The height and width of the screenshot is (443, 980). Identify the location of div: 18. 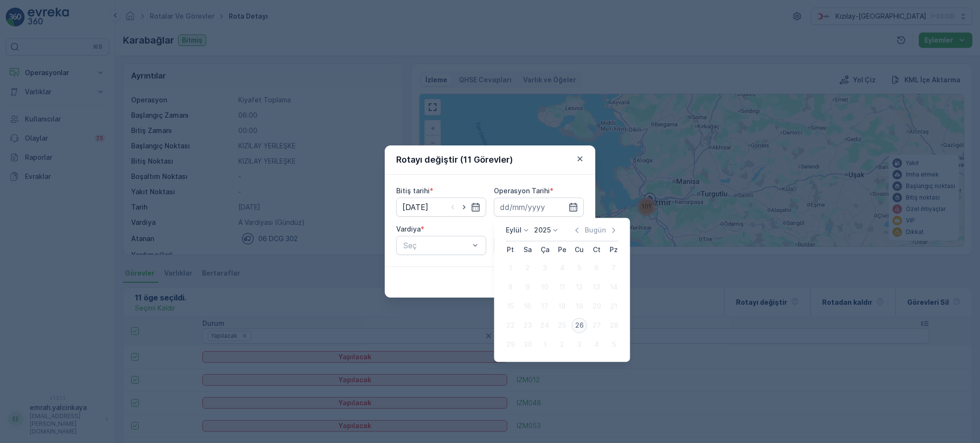
(562, 306).